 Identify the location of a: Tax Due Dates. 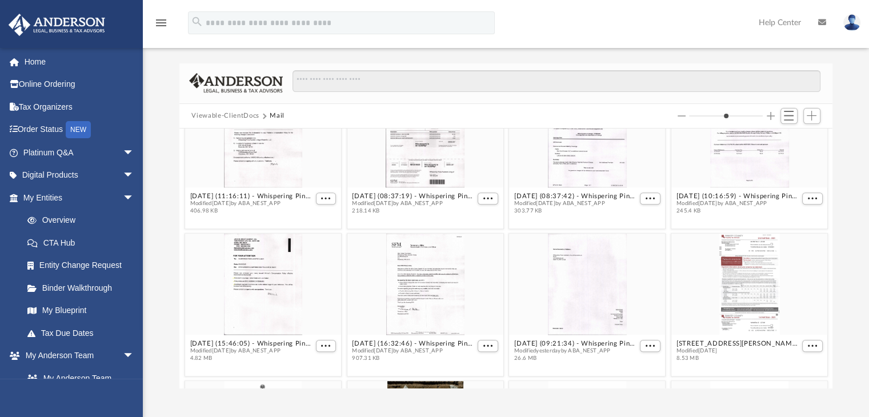
(83, 333).